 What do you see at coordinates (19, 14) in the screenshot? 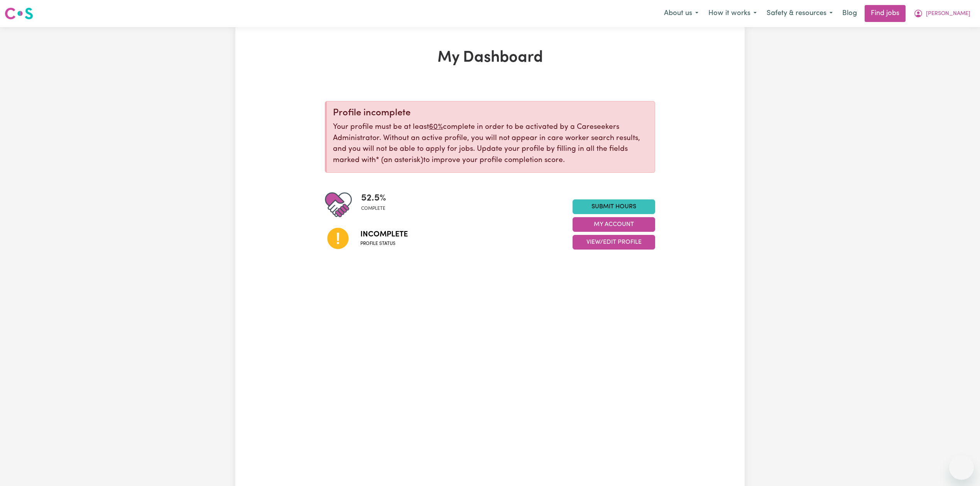
I see `a: Careseekers logo` at bounding box center [19, 14].